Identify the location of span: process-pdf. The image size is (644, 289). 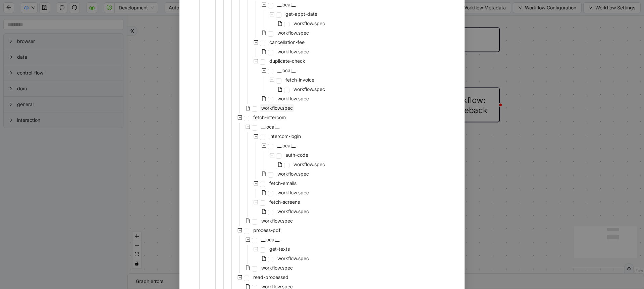
(267, 230).